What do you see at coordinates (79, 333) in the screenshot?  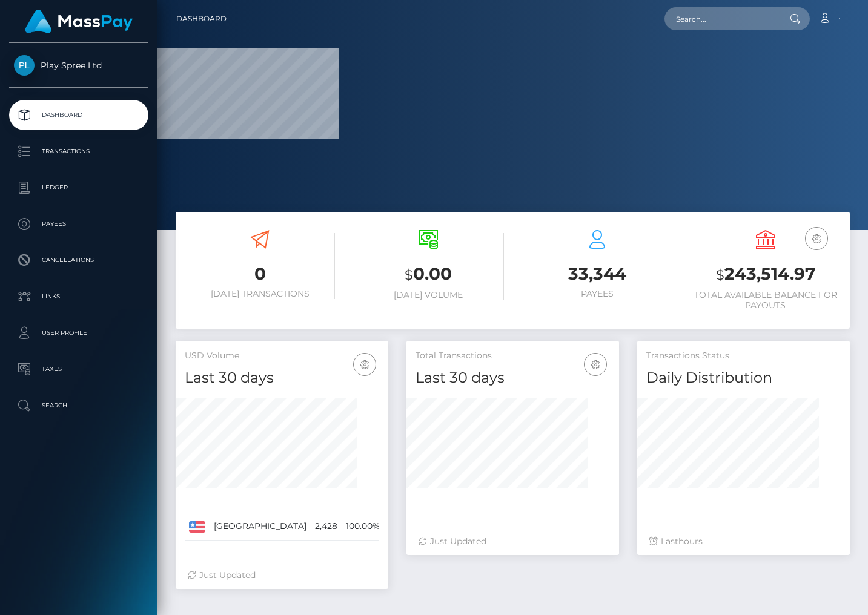 I see `a: User Profile` at bounding box center [79, 333].